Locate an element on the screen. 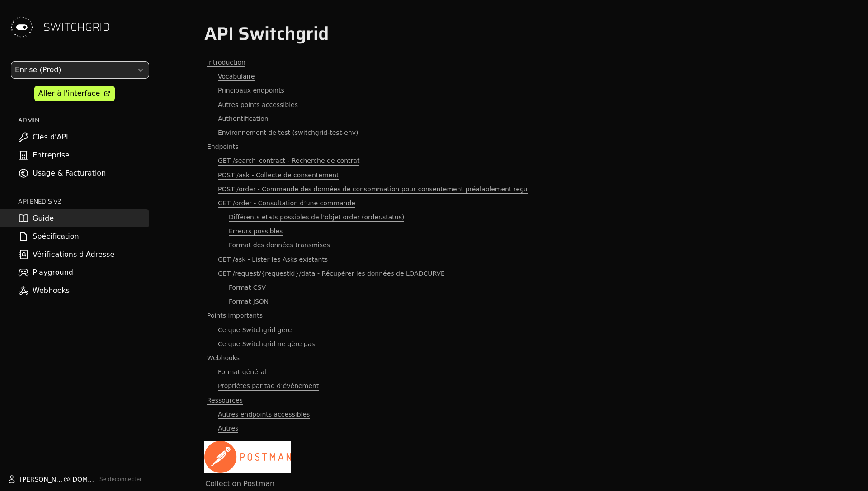  a: GET /search_contract - Recherche de contrat is located at coordinates (511, 160).